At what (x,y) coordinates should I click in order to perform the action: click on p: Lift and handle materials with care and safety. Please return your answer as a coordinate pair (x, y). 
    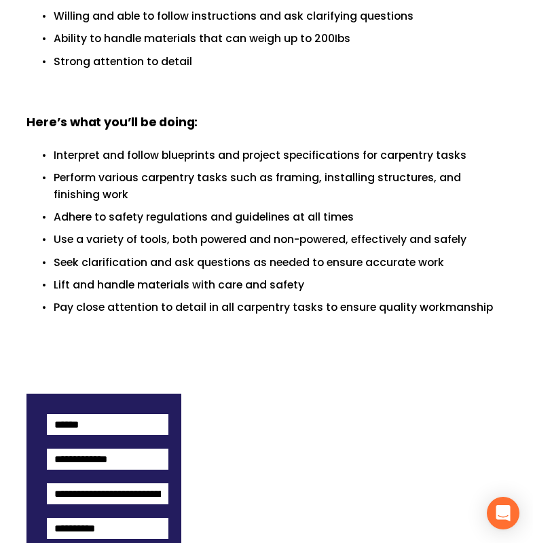
    Looking at the image, I should click on (280, 285).